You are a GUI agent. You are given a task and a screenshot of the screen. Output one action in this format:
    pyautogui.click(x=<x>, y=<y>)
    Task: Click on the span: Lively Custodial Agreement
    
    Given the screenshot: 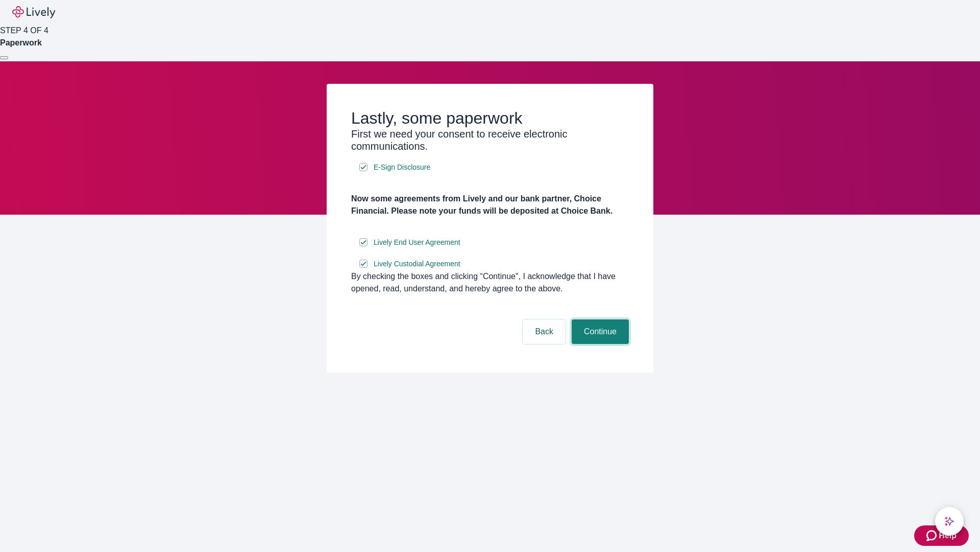 What is the action you would take?
    pyautogui.click(x=417, y=264)
    